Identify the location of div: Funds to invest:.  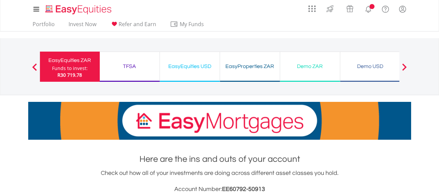
(70, 68).